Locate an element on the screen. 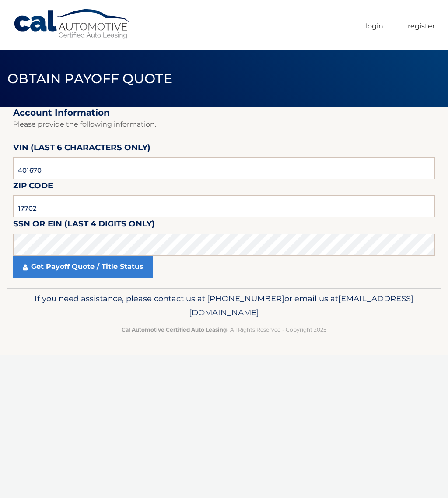  p: - All Rights Reserved - Copyright 2025 is located at coordinates (224, 329).